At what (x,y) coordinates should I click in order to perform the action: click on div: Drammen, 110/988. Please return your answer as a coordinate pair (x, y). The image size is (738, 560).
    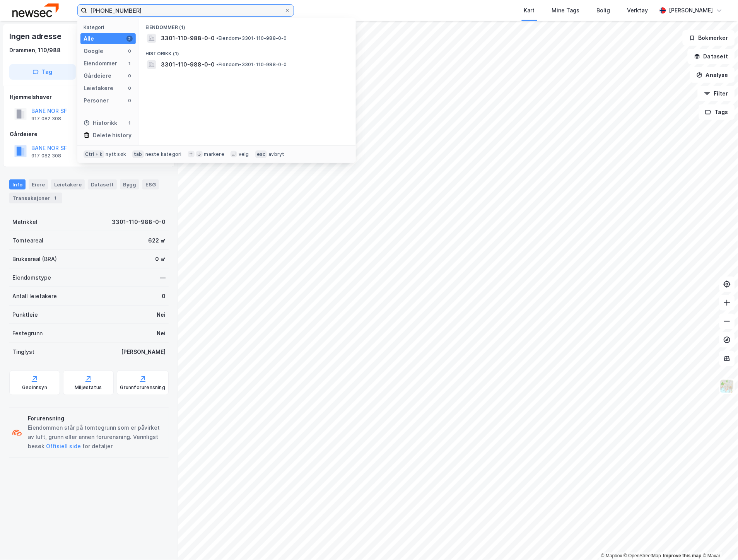
    Looking at the image, I should click on (35, 50).